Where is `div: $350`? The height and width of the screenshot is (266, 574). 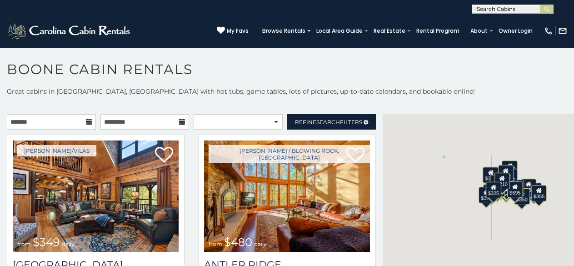 div: $350 is located at coordinates (521, 196).